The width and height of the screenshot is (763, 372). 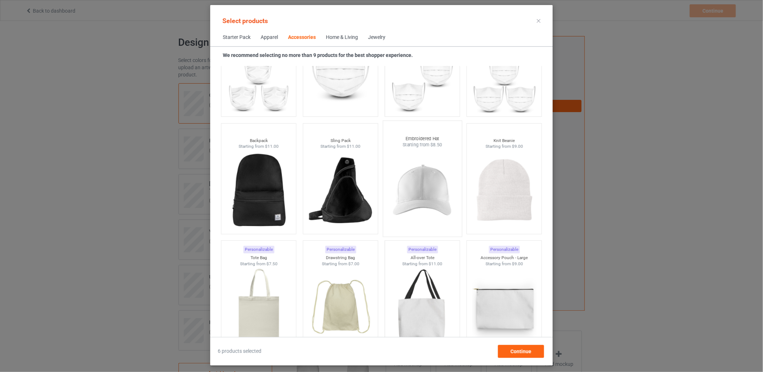 What do you see at coordinates (504, 258) in the screenshot?
I see `div: Accessory Pouch - Large` at bounding box center [504, 258].